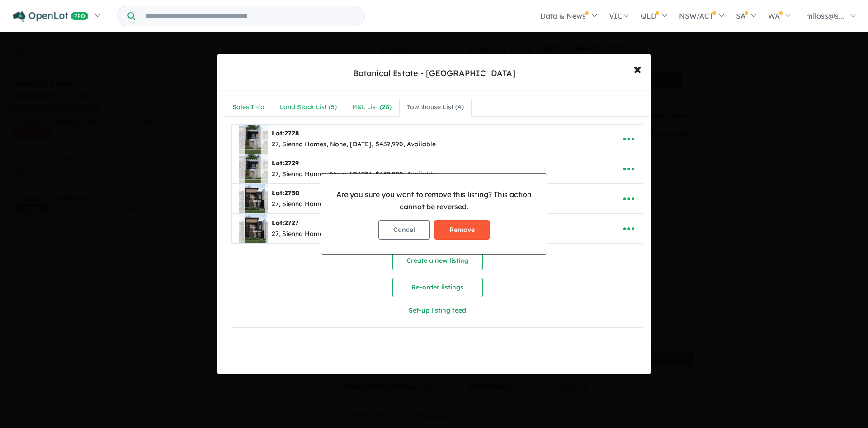 The width and height of the screenshot is (868, 428). What do you see at coordinates (462, 230) in the screenshot?
I see `button: Remove` at bounding box center [462, 230].